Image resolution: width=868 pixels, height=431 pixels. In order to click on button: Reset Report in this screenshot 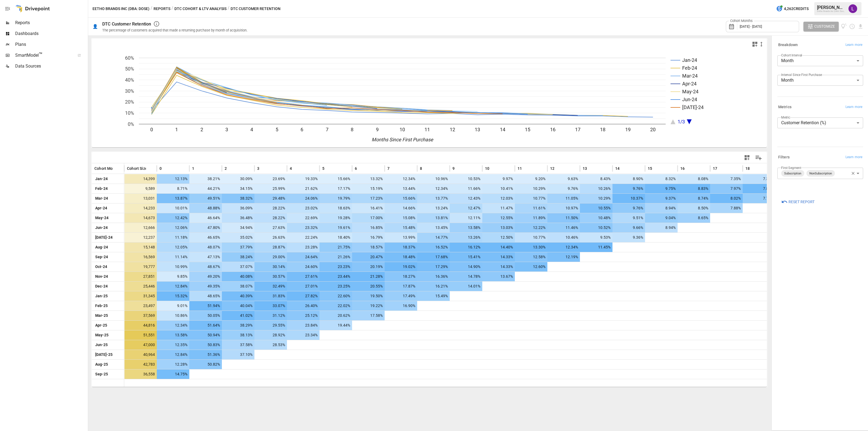, I will do `click(798, 202)`.